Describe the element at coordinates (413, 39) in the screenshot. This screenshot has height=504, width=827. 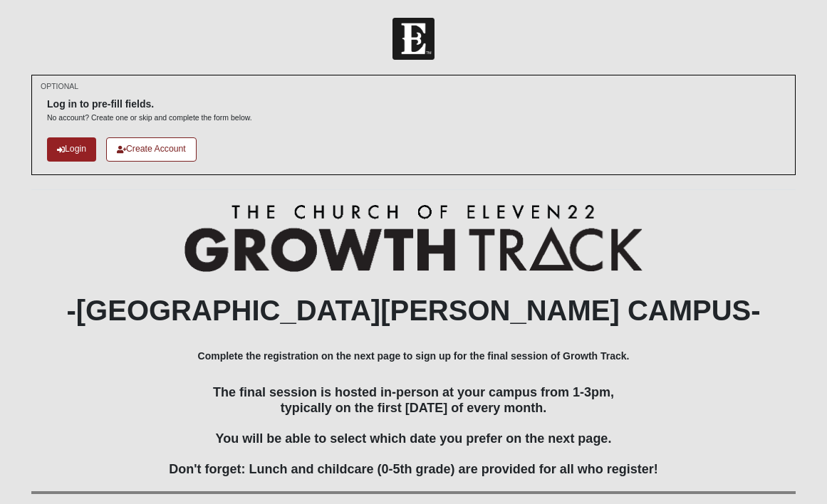
I see `img: Church of Eleven22 Logo` at that location.